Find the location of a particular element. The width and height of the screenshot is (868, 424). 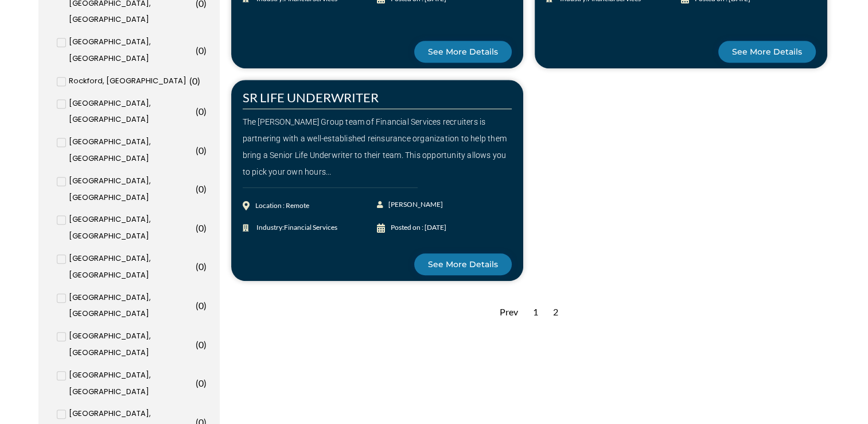

span: Financial Services is located at coordinates (310, 227).